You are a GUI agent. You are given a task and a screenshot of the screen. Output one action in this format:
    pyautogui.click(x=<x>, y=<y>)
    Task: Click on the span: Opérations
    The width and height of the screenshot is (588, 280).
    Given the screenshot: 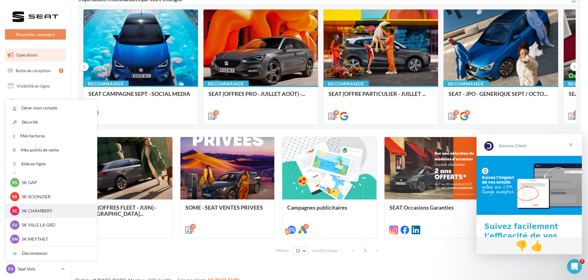 What is the action you would take?
    pyautogui.click(x=27, y=55)
    